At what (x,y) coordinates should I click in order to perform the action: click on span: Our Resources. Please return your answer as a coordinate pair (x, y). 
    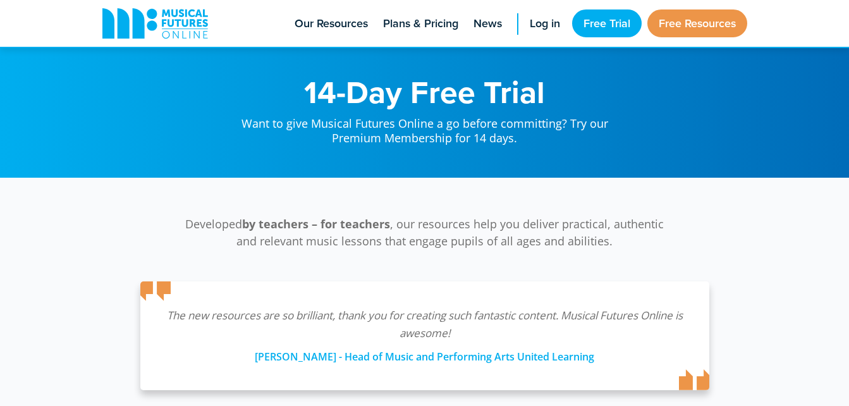
    Looking at the image, I should click on (331, 23).